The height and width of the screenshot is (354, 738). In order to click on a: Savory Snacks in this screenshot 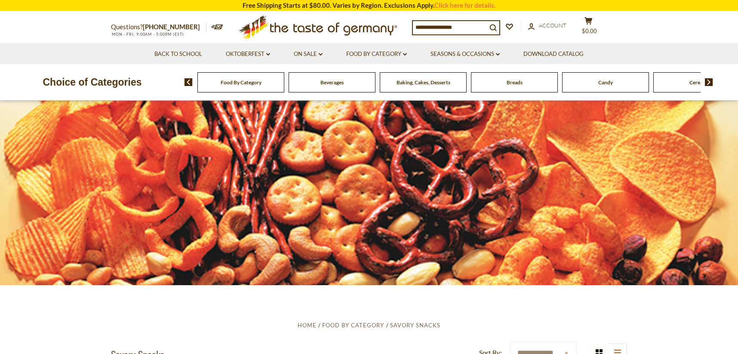, I will do `click(415, 325)`.